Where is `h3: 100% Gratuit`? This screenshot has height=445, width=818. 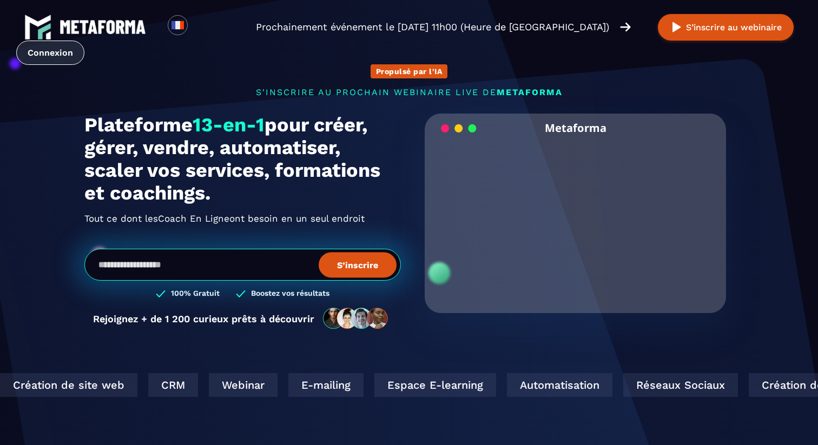 h3: 100% Gratuit is located at coordinates (195, 294).